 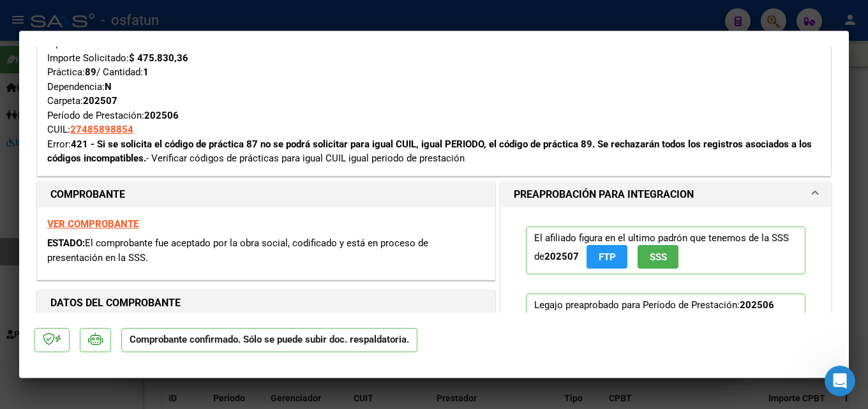 What do you see at coordinates (101, 130) in the screenshot?
I see `span: 27485898854` at bounding box center [101, 130].